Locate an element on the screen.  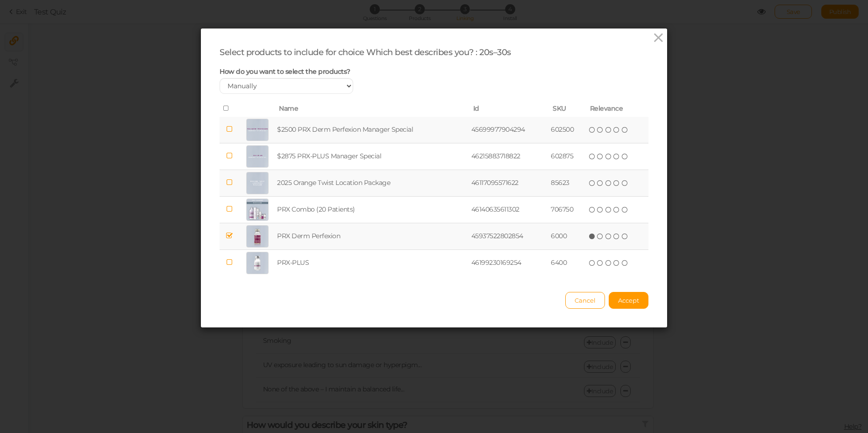
span: Accept is located at coordinates (628, 300).